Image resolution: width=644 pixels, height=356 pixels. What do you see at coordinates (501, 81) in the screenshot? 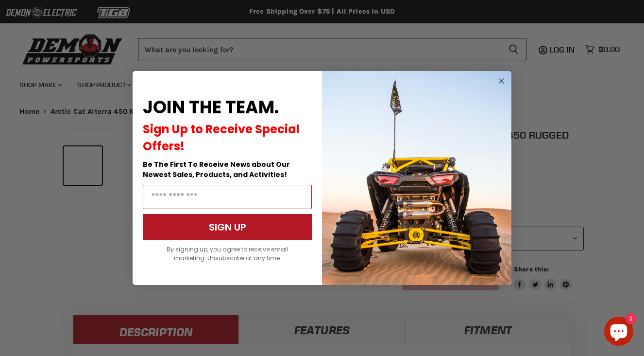
I see `button: Close dialog` at bounding box center [501, 81].